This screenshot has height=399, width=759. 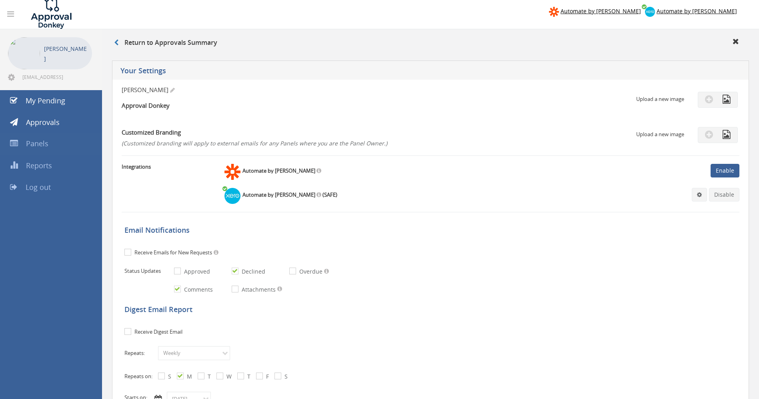 What do you see at coordinates (37, 143) in the screenshot?
I see `span: Panels` at bounding box center [37, 143].